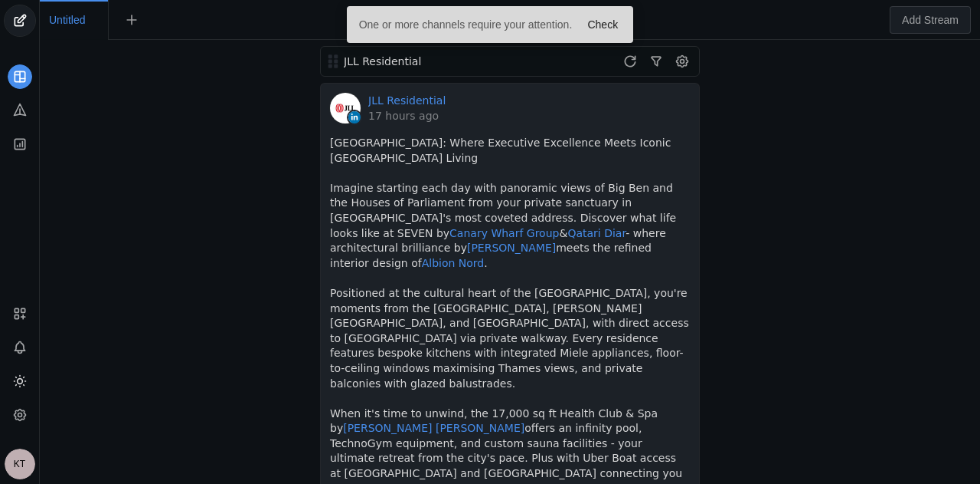 The width and height of the screenshot is (980, 484). What do you see at coordinates (603, 24) in the screenshot?
I see `button: Check` at bounding box center [603, 24].